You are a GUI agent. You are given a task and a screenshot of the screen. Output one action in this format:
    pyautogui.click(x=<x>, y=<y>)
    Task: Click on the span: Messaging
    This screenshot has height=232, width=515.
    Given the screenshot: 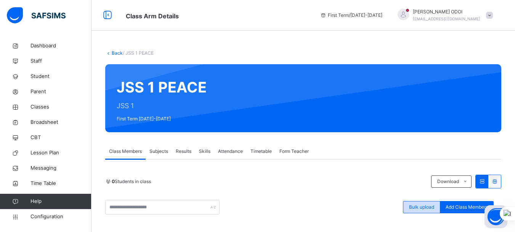 What is the action you would take?
    pyautogui.click(x=61, y=168)
    